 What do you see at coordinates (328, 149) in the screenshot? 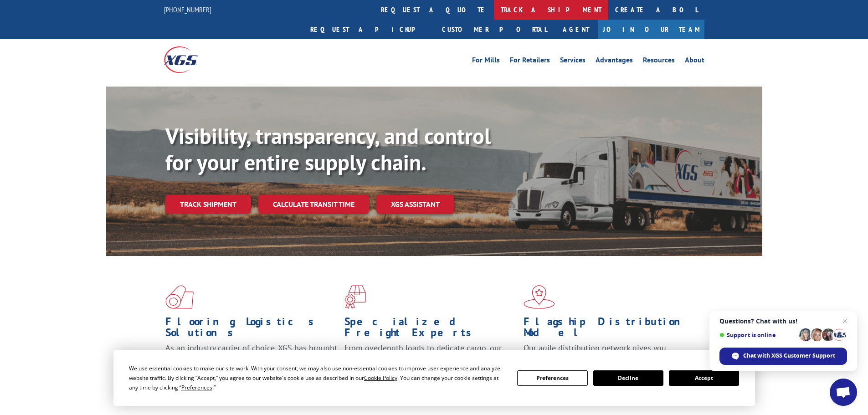
I see `b: Visibility, transparency, and control for your entire supply chain.` at bounding box center [328, 149].